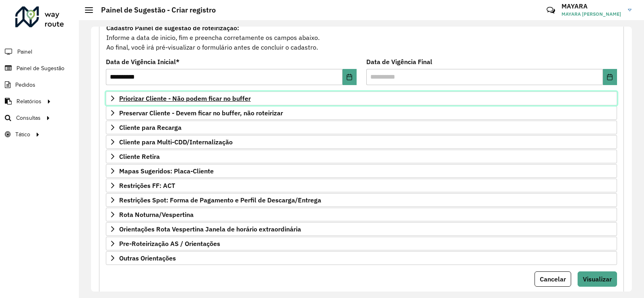 This screenshot has width=644, height=298. What do you see at coordinates (29, 101) in the screenshot?
I see `span: Relatórios` at bounding box center [29, 101].